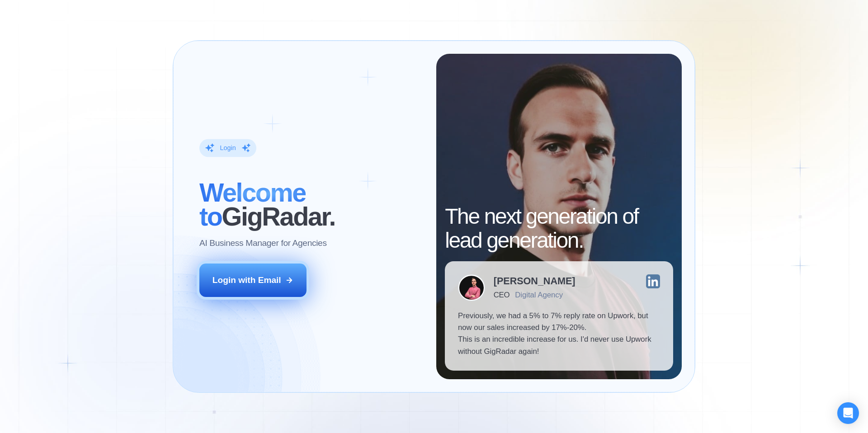 This screenshot has width=868, height=433. I want to click on h2: ‍ GigRadar., so click(311, 205).